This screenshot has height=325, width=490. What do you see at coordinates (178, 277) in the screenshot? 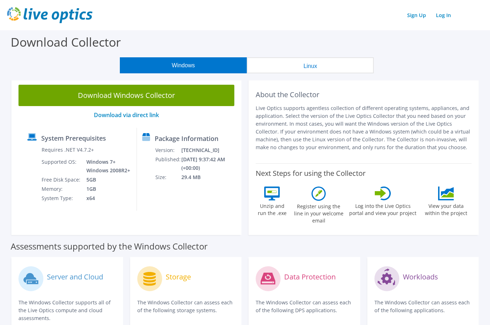
I see `label: Storage` at bounding box center [178, 277].